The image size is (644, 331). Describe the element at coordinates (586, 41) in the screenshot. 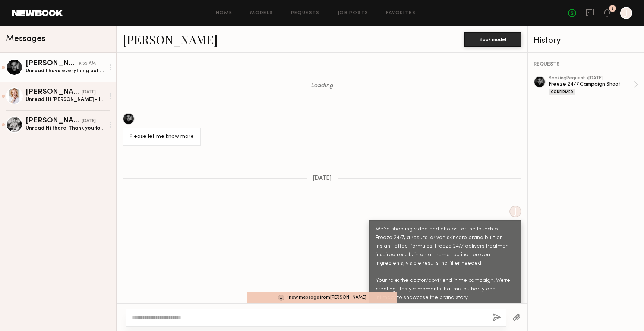

I see `div: History` at that location.